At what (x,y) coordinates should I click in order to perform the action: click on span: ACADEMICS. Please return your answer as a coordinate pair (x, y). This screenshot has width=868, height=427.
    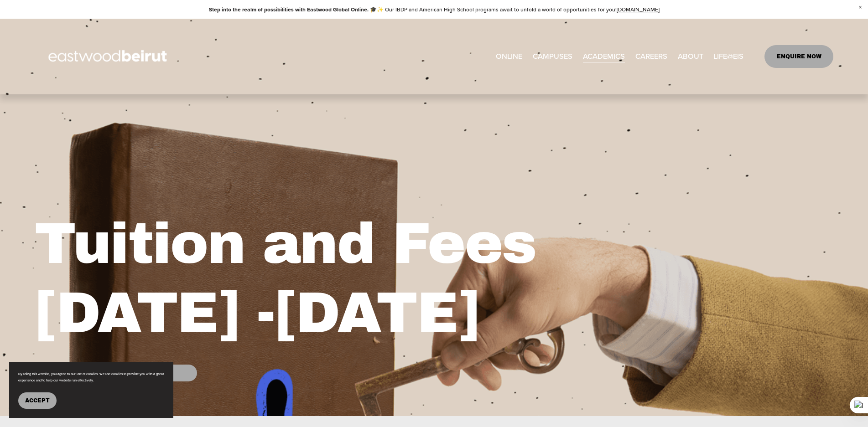
    Looking at the image, I should click on (604, 57).